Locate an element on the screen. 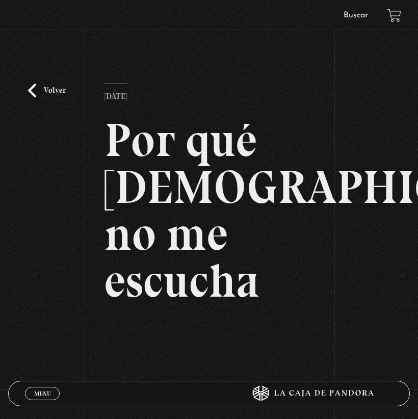  span: Menu is located at coordinates (42, 394).